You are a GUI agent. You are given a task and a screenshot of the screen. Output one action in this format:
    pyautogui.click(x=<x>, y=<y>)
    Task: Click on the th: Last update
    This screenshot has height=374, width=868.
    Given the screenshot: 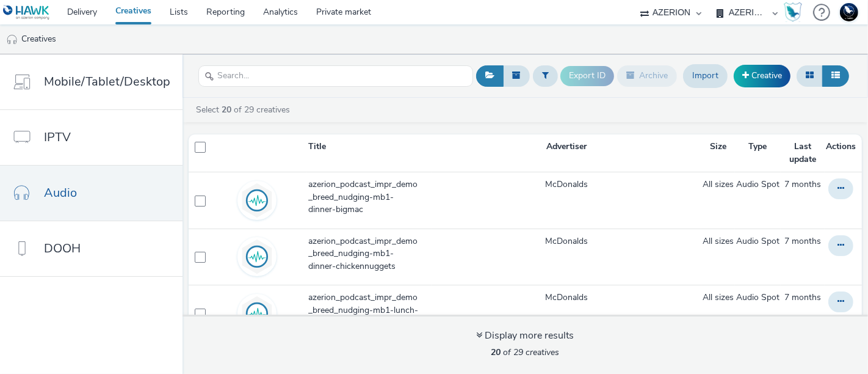 What is the action you would take?
    pyautogui.click(x=803, y=153)
    